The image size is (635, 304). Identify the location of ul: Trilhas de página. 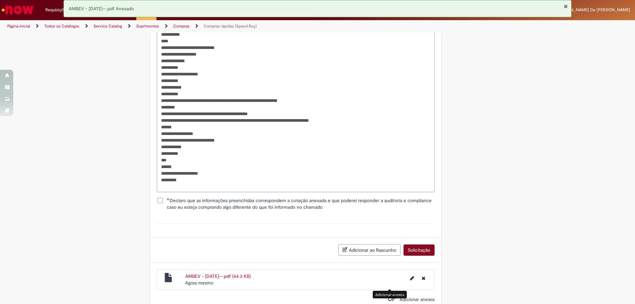
(212, 26).